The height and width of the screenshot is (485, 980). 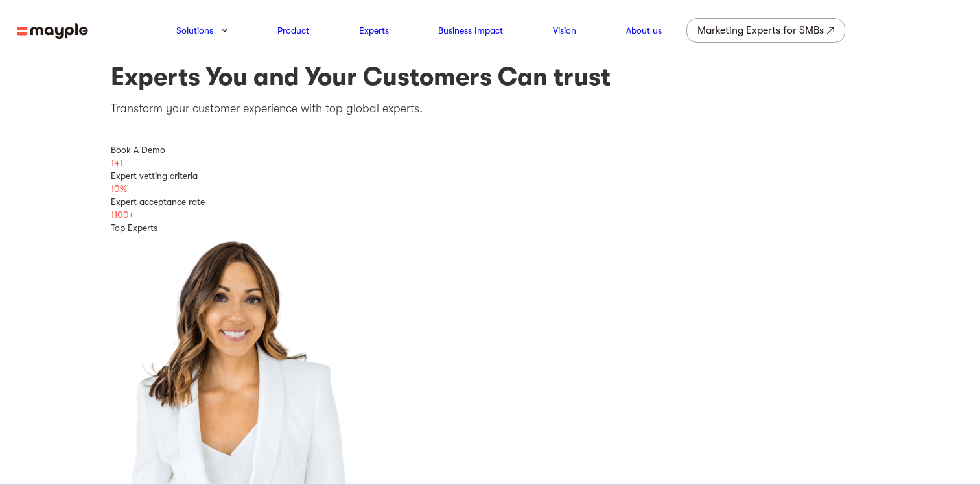 What do you see at coordinates (490, 176) in the screenshot?
I see `div: Expert vetting criteria` at bounding box center [490, 176].